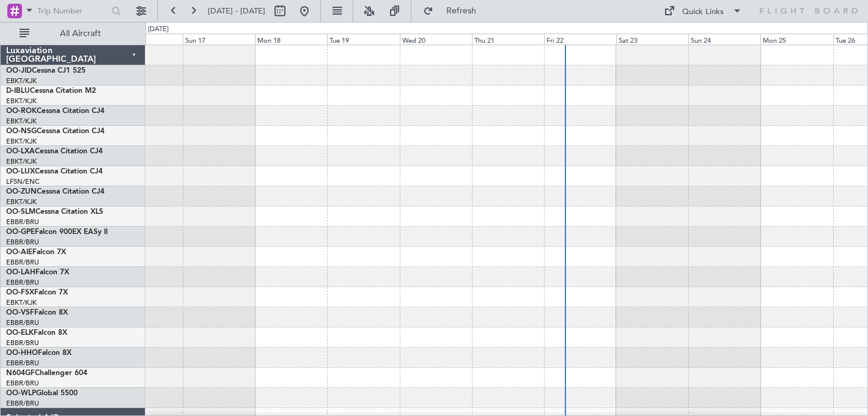 The width and height of the screenshot is (868, 416). I want to click on span: OO-LXA, so click(20, 151).